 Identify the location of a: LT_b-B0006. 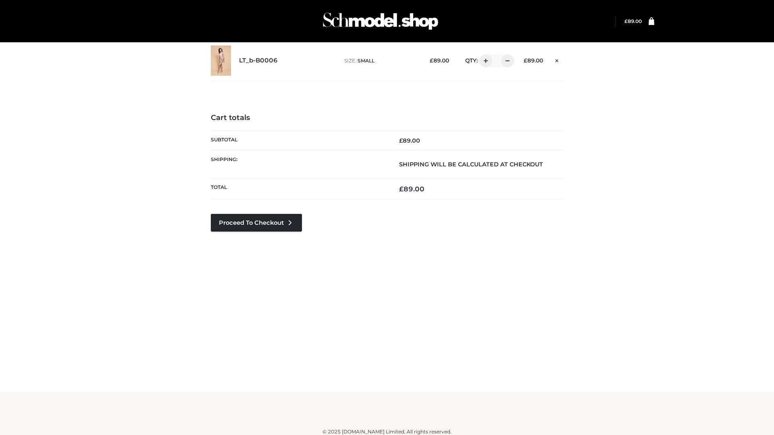
(258, 60).